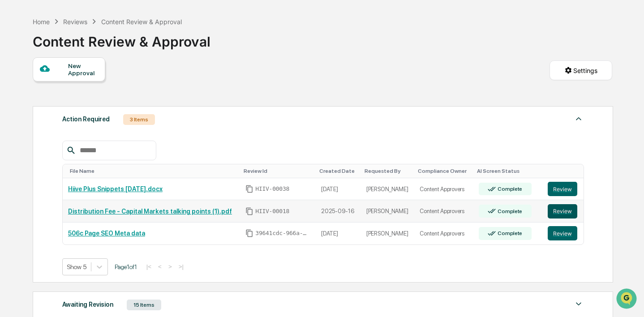 This screenshot has height=317, width=644. Describe the element at coordinates (581, 71) in the screenshot. I see `button: Settings` at that location.